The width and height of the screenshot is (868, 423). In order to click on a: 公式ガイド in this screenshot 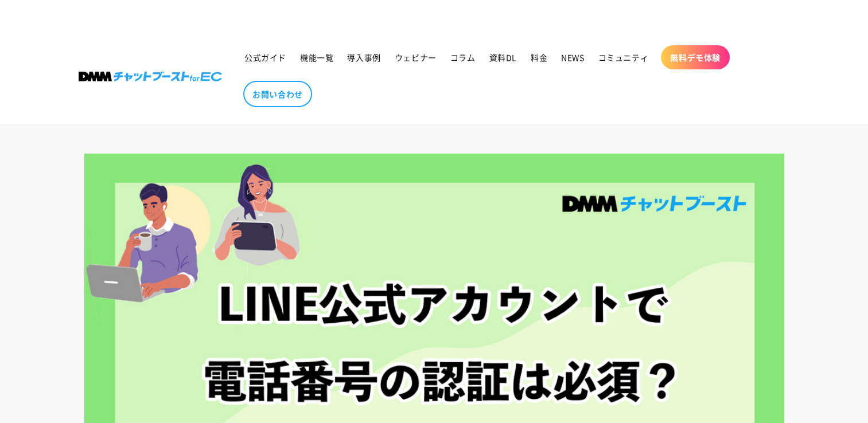, I will do `click(265, 57)`.